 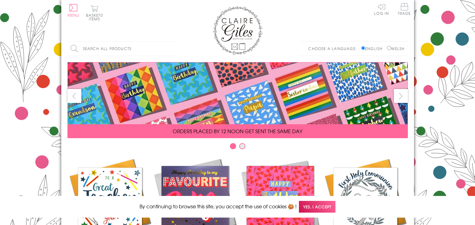 What do you see at coordinates (73, 11) in the screenshot?
I see `button: Menu` at bounding box center [73, 11].